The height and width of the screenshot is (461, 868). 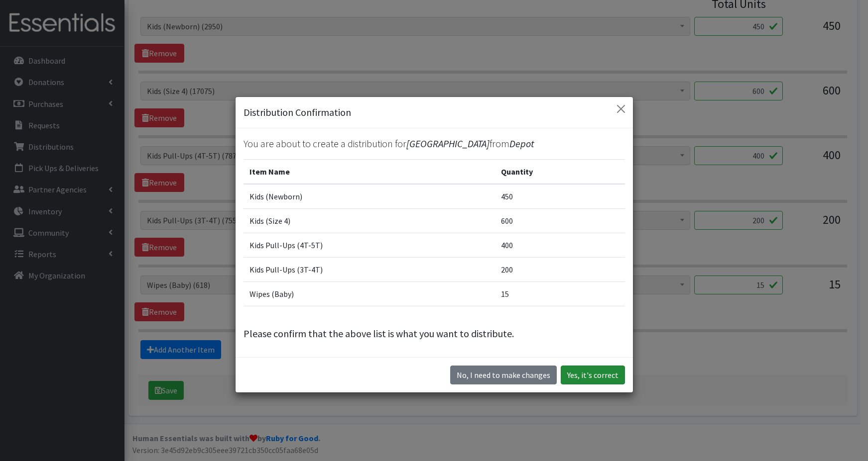 I want to click on button: Yes, it's correct, so click(x=592, y=375).